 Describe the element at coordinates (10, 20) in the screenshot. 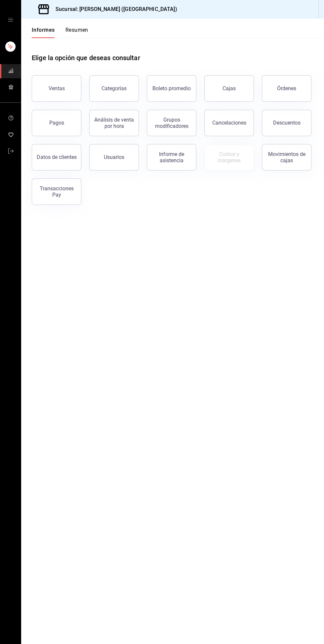

I see `button: cajón abierto` at that location.